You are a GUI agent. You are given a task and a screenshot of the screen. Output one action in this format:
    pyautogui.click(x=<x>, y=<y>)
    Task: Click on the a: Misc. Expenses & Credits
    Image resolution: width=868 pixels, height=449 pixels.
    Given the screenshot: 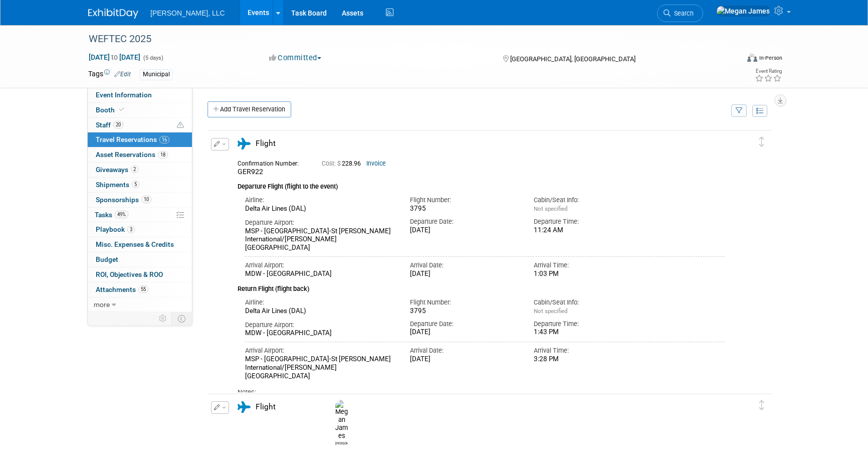 What is the action you would take?
    pyautogui.click(x=140, y=244)
    